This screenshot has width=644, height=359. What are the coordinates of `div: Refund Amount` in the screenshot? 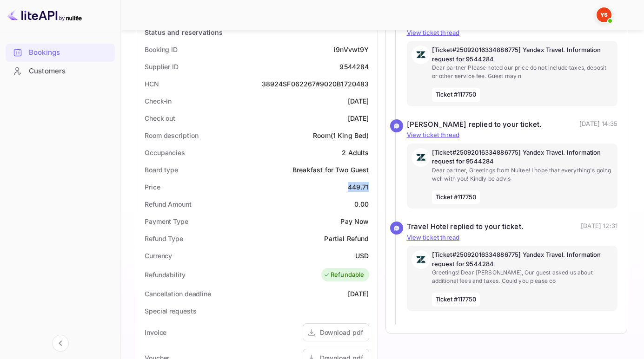 It's located at (168, 204).